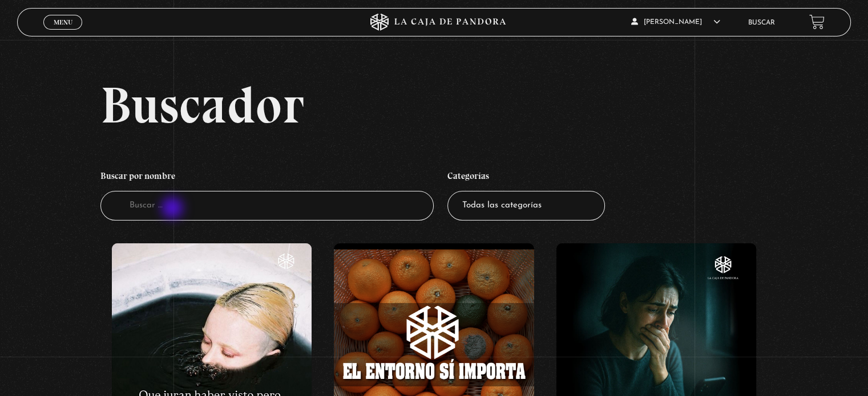 The width and height of the screenshot is (868, 396). What do you see at coordinates (63, 33) in the screenshot?
I see `span: Cerrar` at bounding box center [63, 33].